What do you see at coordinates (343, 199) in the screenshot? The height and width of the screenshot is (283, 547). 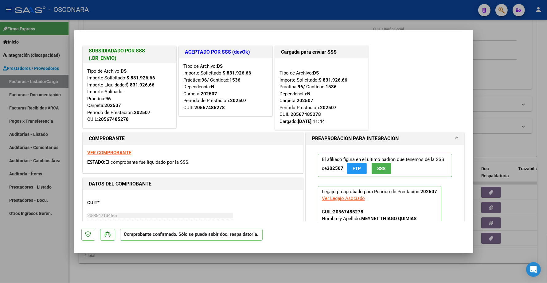 I see `div: Ver Legajo Asociado` at bounding box center [343, 199].